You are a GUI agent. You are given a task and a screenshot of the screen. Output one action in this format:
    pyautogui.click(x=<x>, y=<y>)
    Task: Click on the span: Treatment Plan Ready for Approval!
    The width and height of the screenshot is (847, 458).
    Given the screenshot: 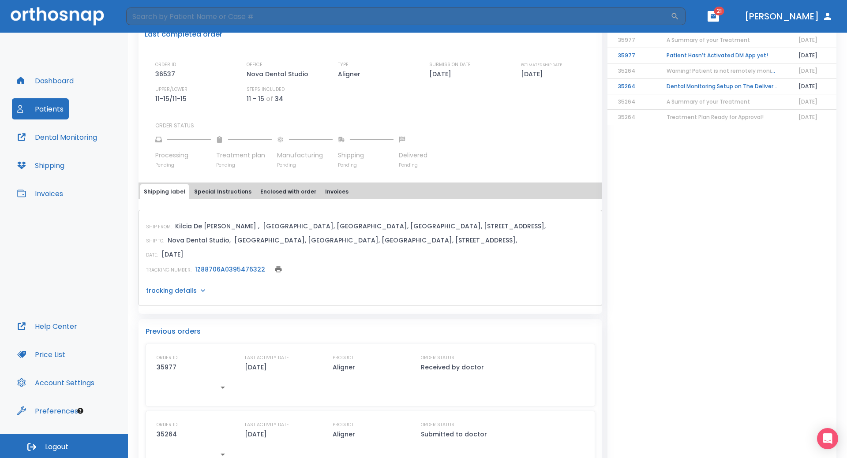 What is the action you would take?
    pyautogui.click(x=715, y=117)
    